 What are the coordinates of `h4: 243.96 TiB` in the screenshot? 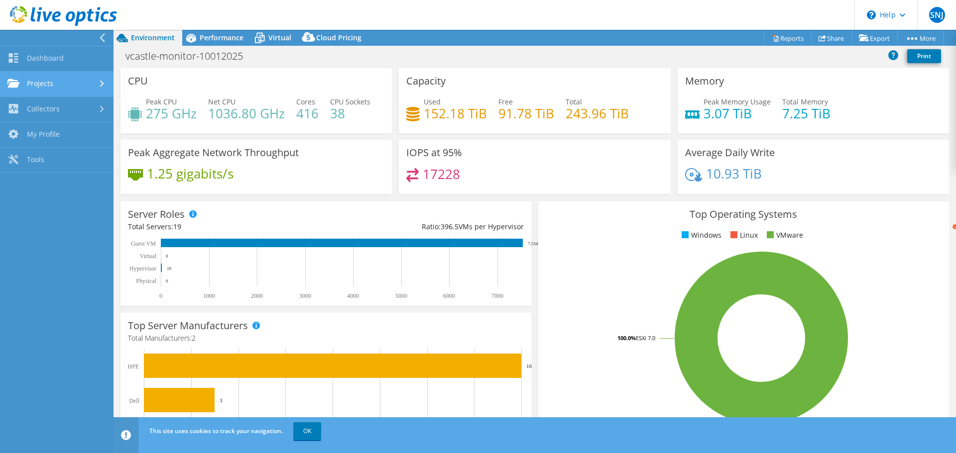 It's located at (597, 113).